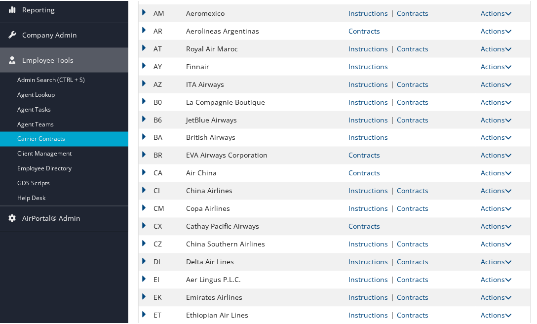 The width and height of the screenshot is (537, 324). Describe the element at coordinates (263, 190) in the screenshot. I see `td: China Airlines` at that location.